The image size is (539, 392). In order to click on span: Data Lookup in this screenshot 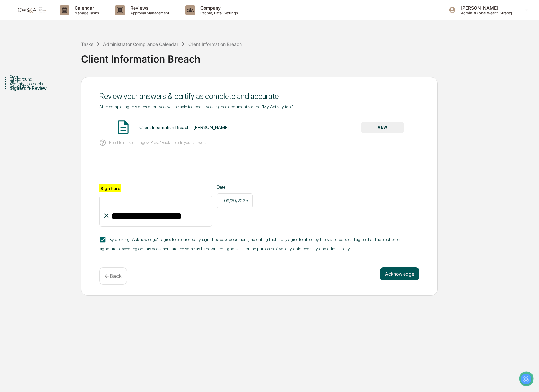, I will do `click(27, 97)`.